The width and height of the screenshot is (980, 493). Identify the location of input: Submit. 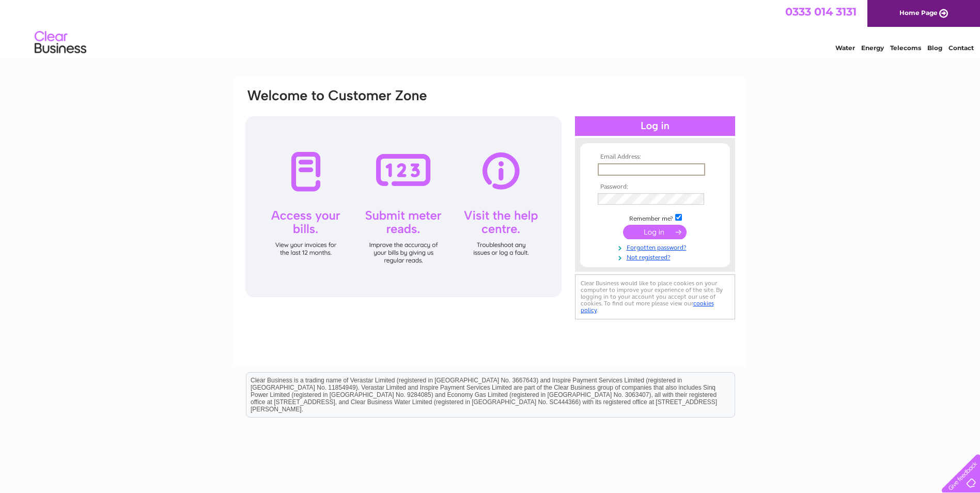
(654, 232).